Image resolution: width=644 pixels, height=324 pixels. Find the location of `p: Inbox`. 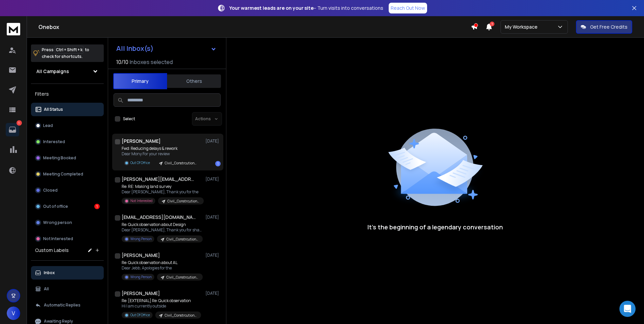

p: Inbox is located at coordinates (49, 273).